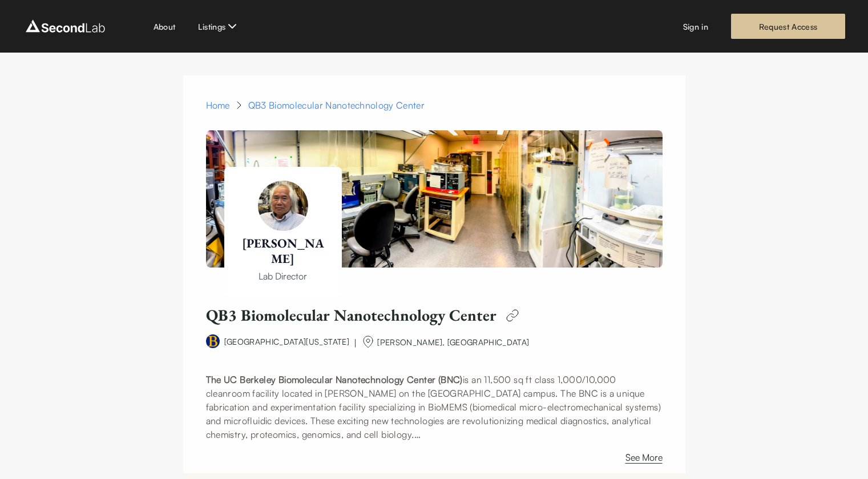 This screenshot has height=479, width=868. What do you see at coordinates (695, 26) in the screenshot?
I see `a: Sign in` at bounding box center [695, 26].